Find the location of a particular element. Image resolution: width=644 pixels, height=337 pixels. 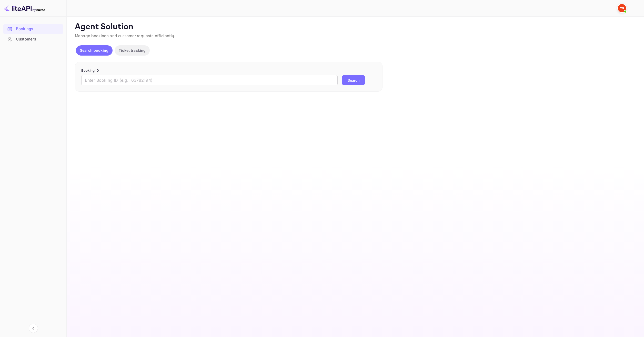

a: Customers is located at coordinates (33, 39).